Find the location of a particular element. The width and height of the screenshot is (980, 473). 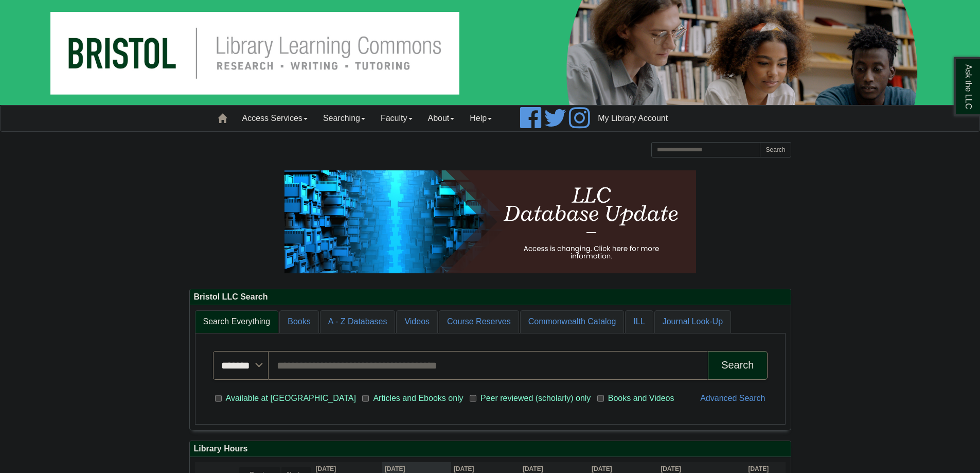

span: Articles and Ebooks only is located at coordinates (417, 398).